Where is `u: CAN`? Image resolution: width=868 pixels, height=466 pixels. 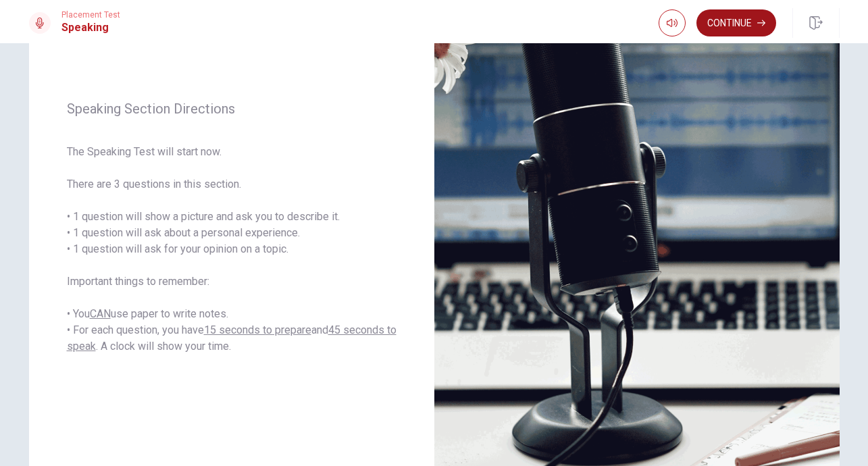
u: CAN is located at coordinates (100, 313).